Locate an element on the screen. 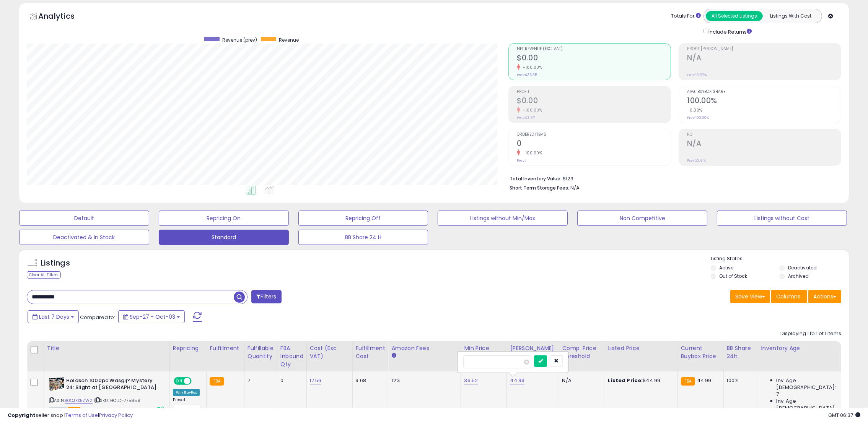 Image resolution: width=868 pixels, height=423 pixels. img: 51ADRZHChSL._SL40_.jpg is located at coordinates (56, 384).